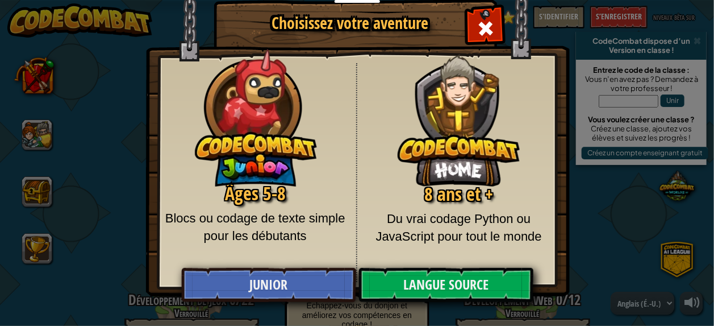 The image size is (714, 326). What do you see at coordinates (350, 23) in the screenshot?
I see `h1: Choisissez votre aventure` at bounding box center [350, 23].